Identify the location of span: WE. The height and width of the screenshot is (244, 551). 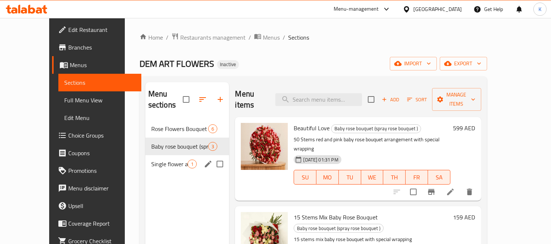
(373, 177).